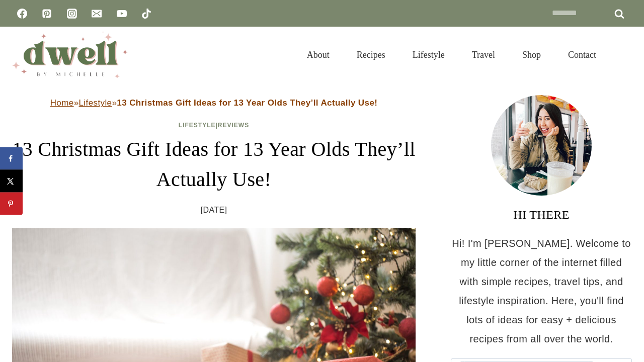 This screenshot has width=644, height=362. What do you see at coordinates (582, 55) in the screenshot?
I see `a: Contact` at bounding box center [582, 55].